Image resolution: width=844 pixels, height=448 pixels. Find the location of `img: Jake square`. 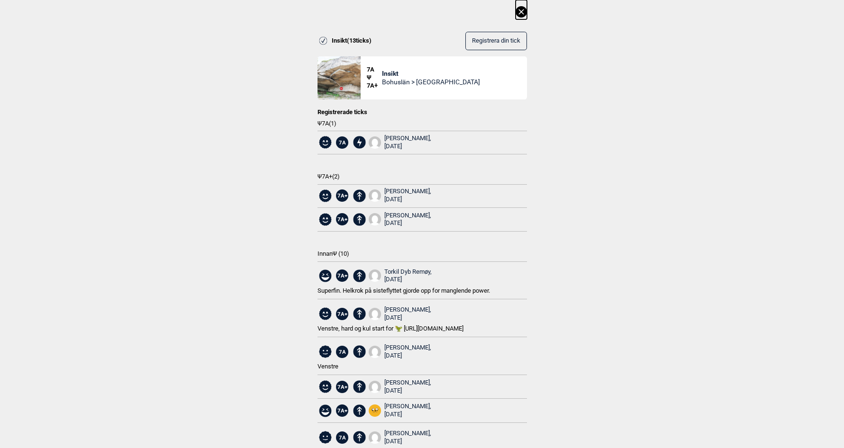

img: Jake square is located at coordinates (375, 411).